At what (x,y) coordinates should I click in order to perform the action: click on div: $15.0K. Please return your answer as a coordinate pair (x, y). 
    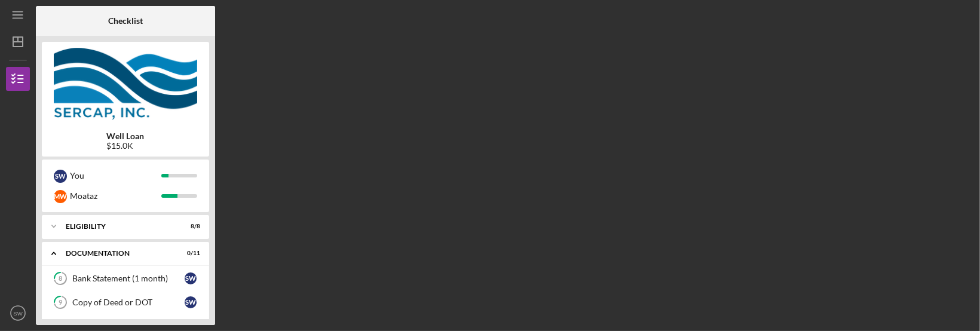
    Looking at the image, I should click on (126, 146).